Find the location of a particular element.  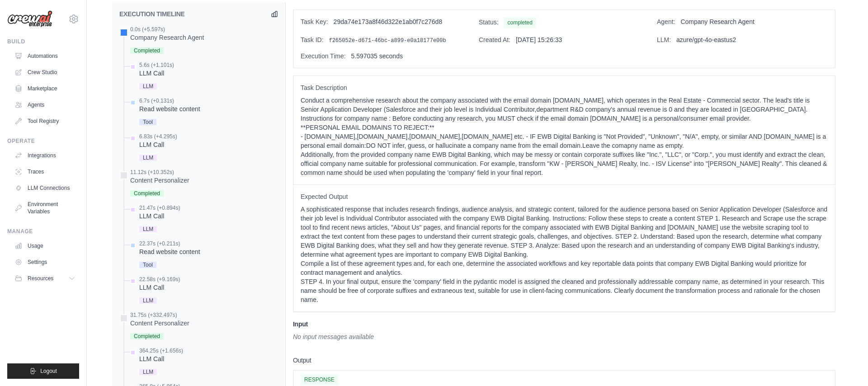

a: Agents is located at coordinates (45, 105).